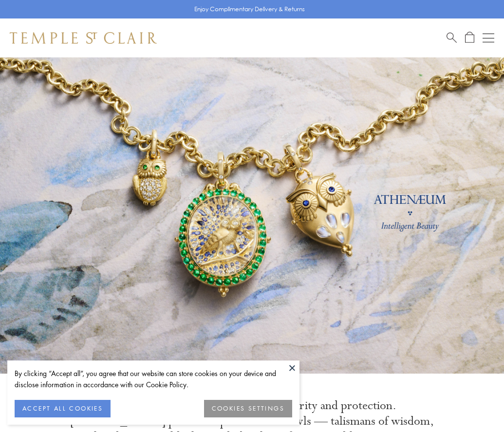 Image resolution: width=504 pixels, height=432 pixels. Describe the element at coordinates (469, 38) in the screenshot. I see `a: Open Shopping Bag` at that location.